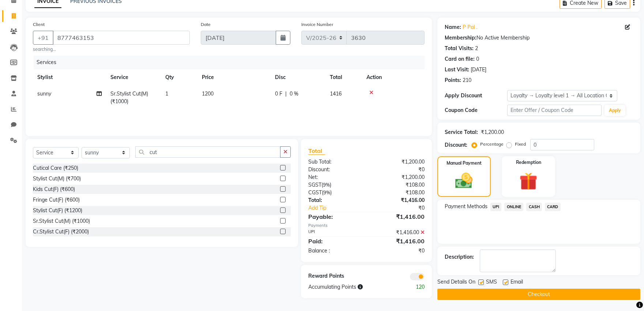  I want to click on th: Total, so click(343, 77).